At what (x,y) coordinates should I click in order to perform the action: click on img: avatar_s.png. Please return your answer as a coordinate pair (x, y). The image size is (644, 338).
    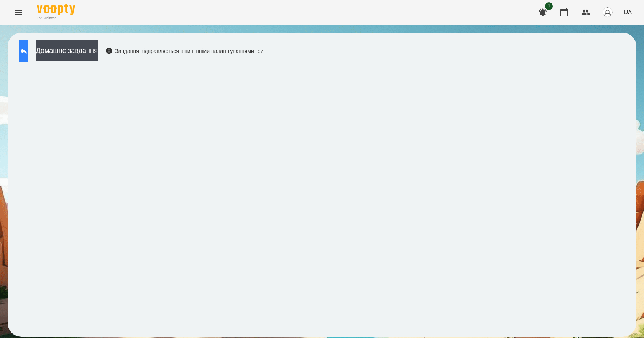
    Looking at the image, I should click on (607, 12).